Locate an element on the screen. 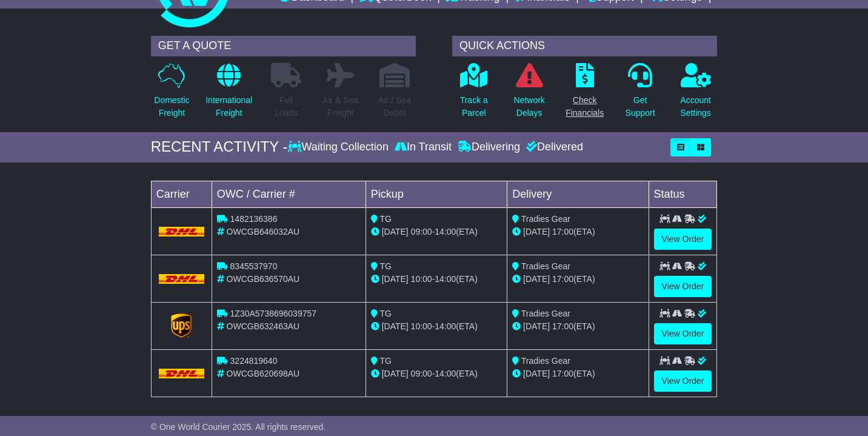  td: Status is located at coordinates (683, 194).